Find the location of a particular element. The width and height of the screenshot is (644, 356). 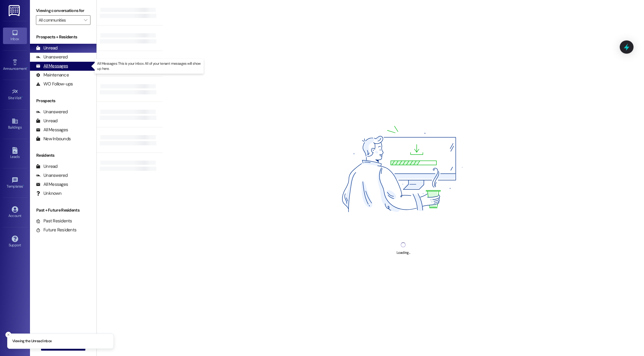

div: Prospects is located at coordinates (63, 101).